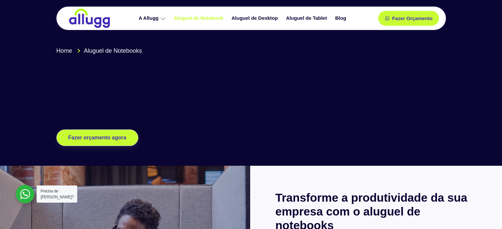 The image size is (502, 229). Describe the element at coordinates (255, 18) in the screenshot. I see `a: Aluguel de Desktop` at that location.